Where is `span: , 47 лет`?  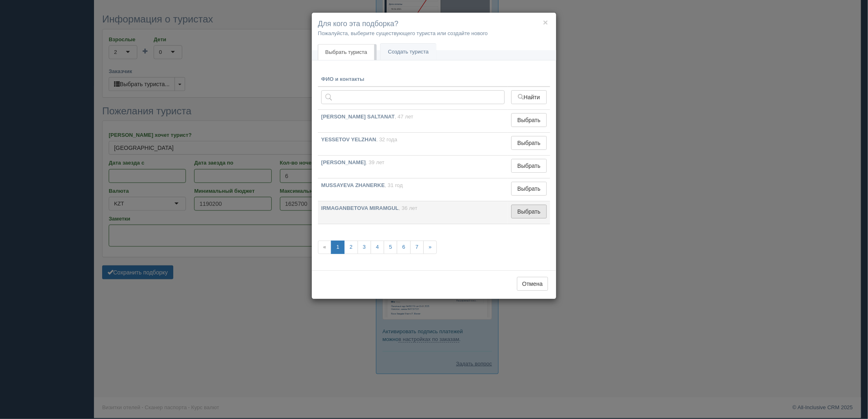
span: , 47 лет is located at coordinates (404, 117).